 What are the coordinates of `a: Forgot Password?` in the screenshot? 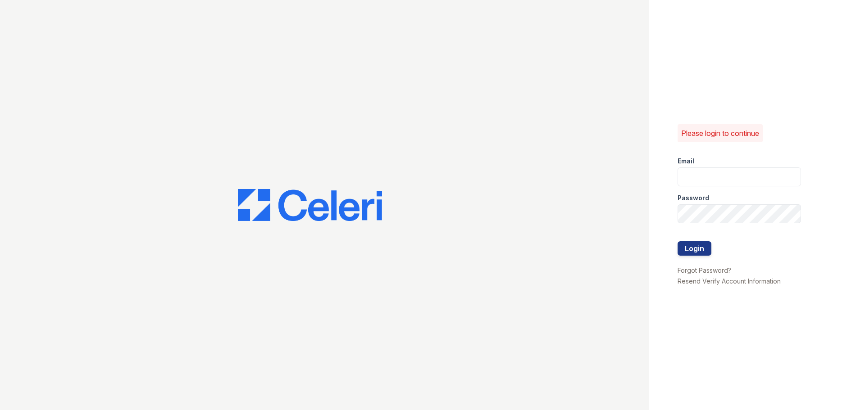 It's located at (704, 270).